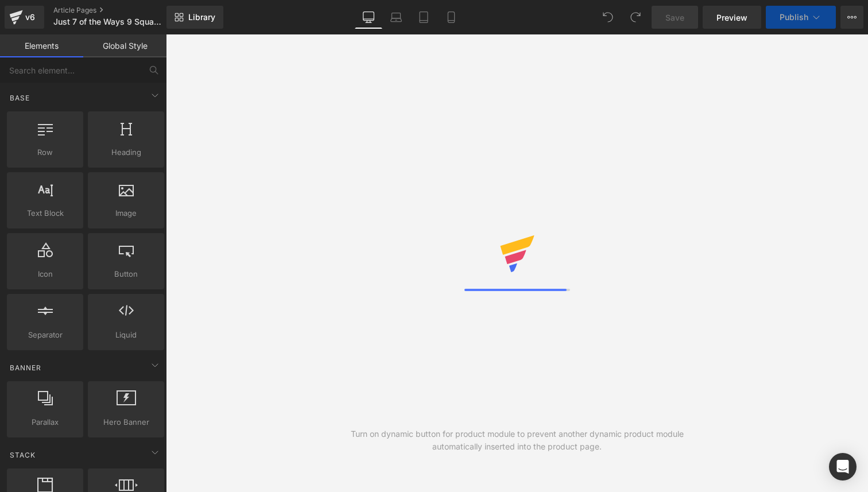  I want to click on span: Icon, so click(45, 274).